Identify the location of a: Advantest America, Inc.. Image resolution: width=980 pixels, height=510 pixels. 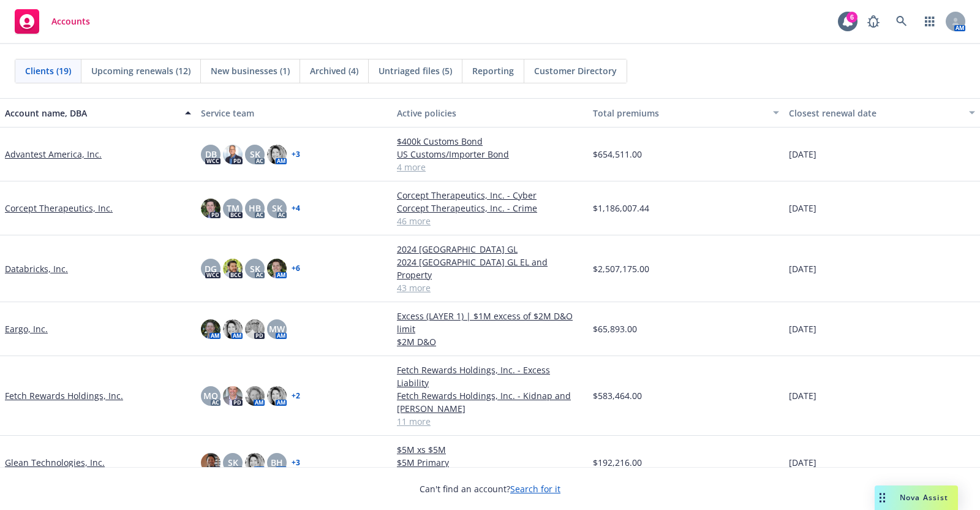
(53, 154).